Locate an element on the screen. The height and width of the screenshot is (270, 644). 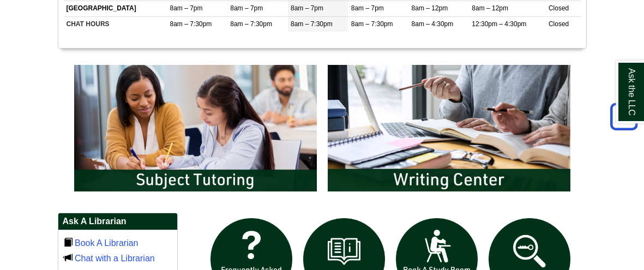
a: Back to Top is located at coordinates (624, 116).